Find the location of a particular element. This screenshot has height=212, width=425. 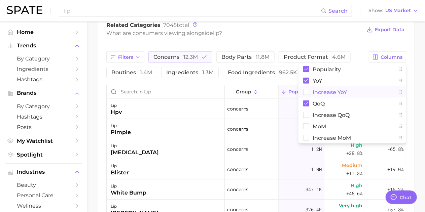

button: Trends is located at coordinates (44, 46).